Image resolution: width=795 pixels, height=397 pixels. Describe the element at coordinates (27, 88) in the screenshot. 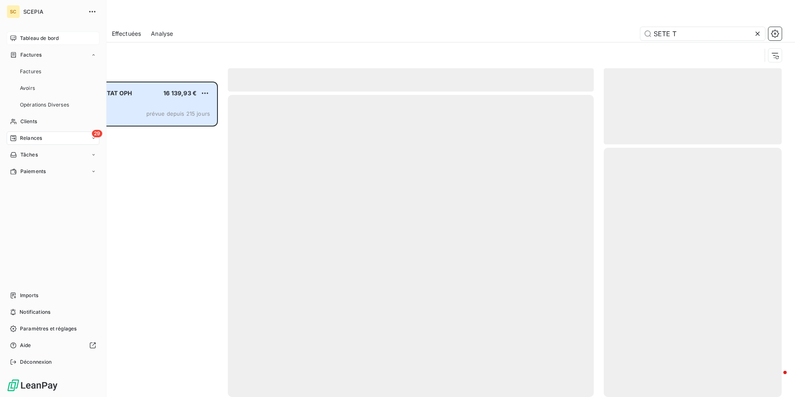

I see `span: Avoirs` at that location.